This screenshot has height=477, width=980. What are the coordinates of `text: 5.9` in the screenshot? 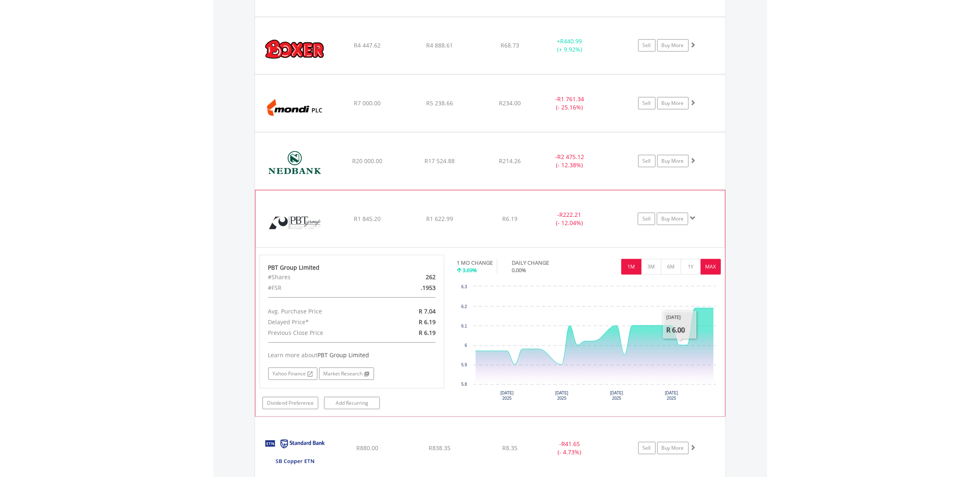 It's located at (465, 365).